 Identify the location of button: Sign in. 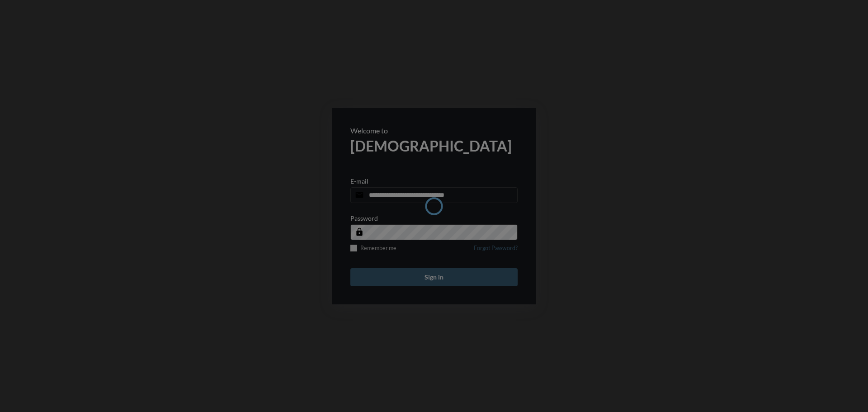
(434, 277).